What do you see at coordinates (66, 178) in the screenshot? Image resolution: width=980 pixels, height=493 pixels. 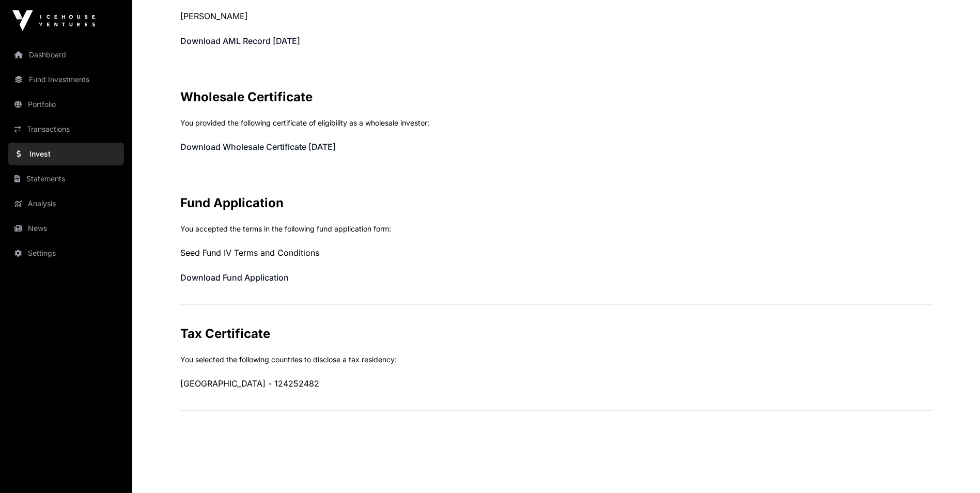 I see `a: Statements` at bounding box center [66, 178].